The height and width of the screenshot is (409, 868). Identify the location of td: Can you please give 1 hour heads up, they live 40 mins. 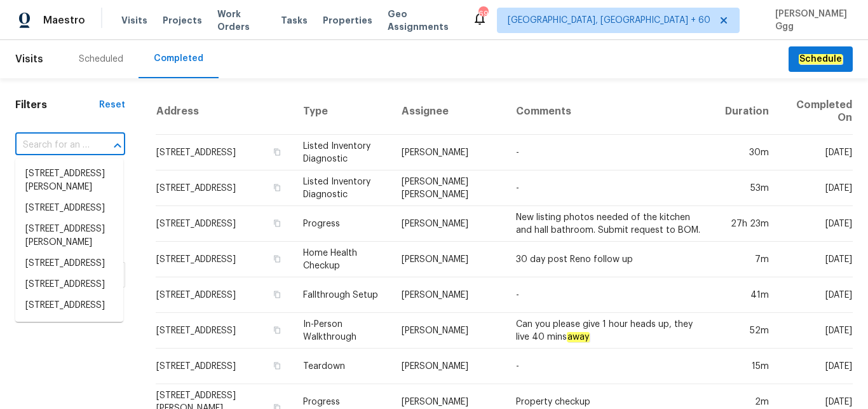
(610, 331).